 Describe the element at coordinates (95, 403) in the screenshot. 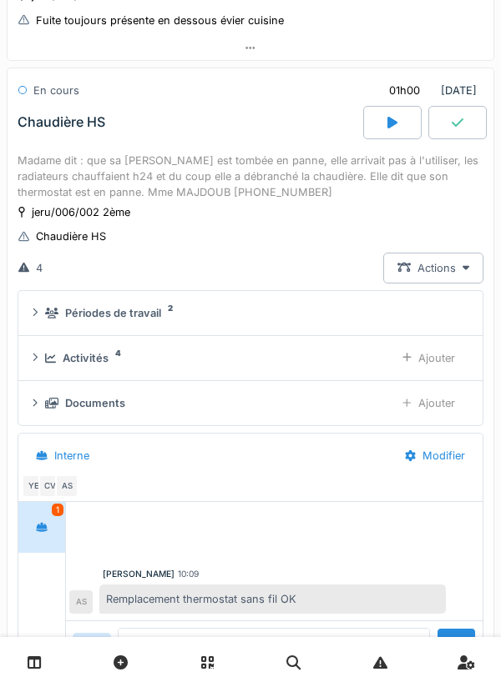

I see `div: Documents` at that location.